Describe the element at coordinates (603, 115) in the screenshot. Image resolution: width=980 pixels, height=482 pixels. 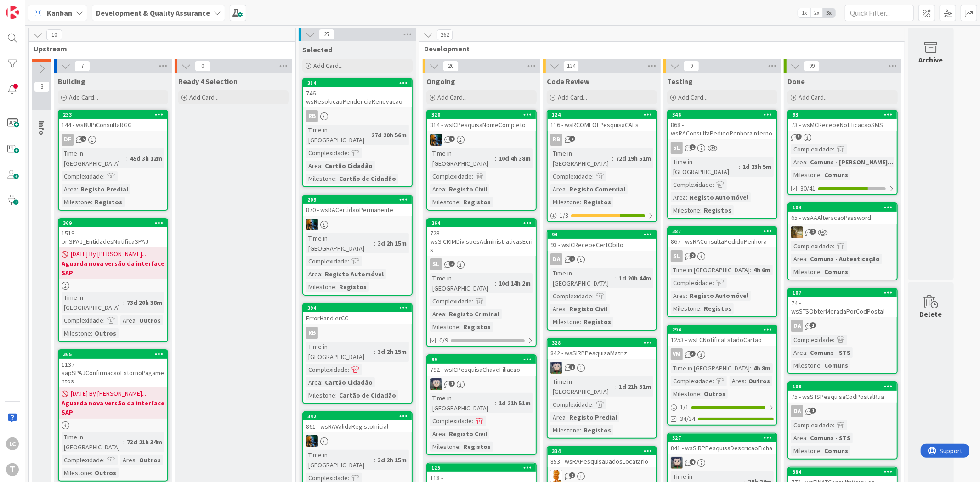
I see `div: 124` at that location.